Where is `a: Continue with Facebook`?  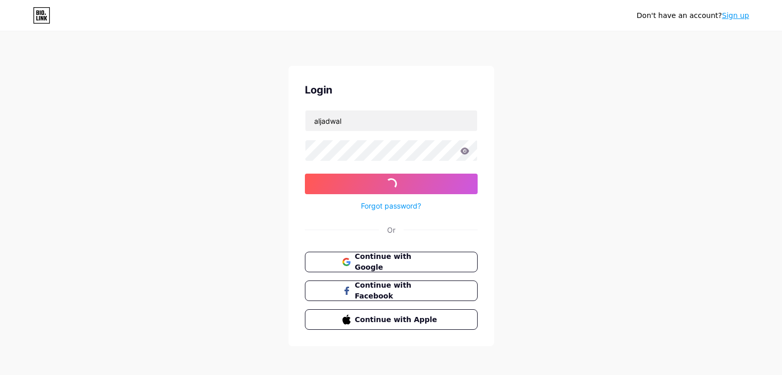 a: Continue with Facebook is located at coordinates (391, 291).